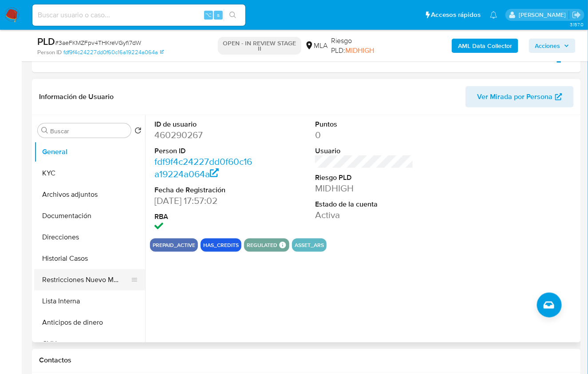 This screenshot has width=588, height=374. What do you see at coordinates (174, 245) in the screenshot?
I see `button: prepaid_active` at bounding box center [174, 245].